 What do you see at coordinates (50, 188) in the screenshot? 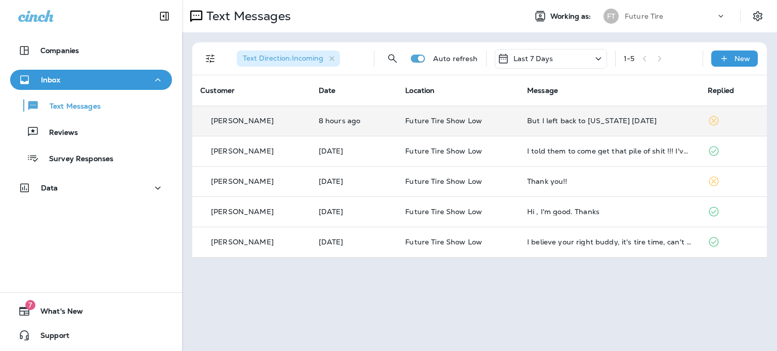
I see `p: Data` at bounding box center [50, 188].